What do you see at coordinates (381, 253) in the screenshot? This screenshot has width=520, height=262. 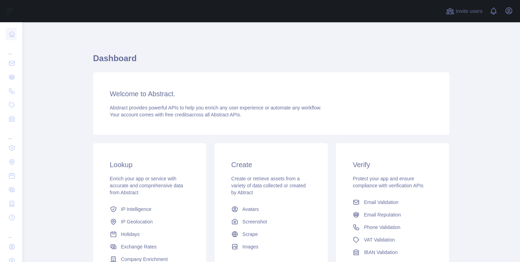 I see `span: IBAN Validation` at bounding box center [381, 253].